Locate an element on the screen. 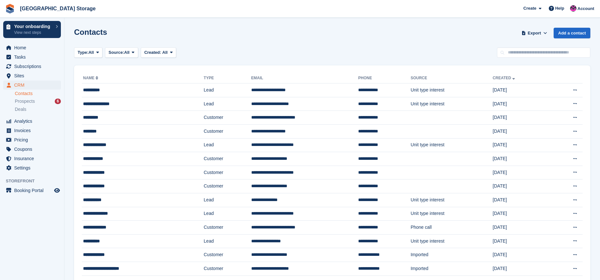  a: Preview store is located at coordinates (57, 190).